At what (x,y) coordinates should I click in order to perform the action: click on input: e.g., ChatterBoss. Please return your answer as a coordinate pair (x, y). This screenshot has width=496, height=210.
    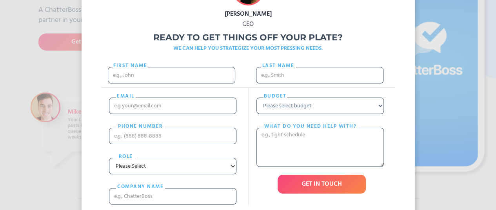
    Looking at the image, I should click on (172, 196).